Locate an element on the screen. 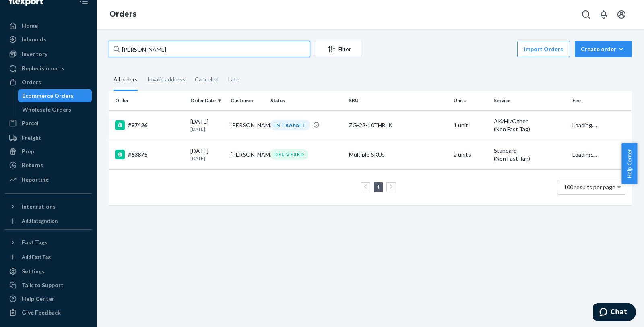 The width and height of the screenshot is (644, 327). span: 100 results per page is located at coordinates (589, 187).